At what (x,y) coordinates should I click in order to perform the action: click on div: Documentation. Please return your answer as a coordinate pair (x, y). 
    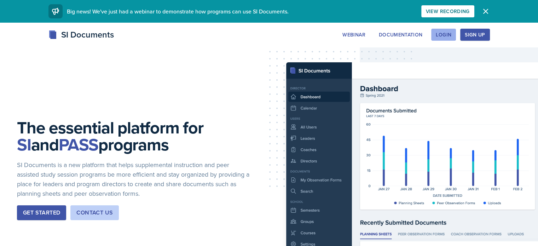
    Looking at the image, I should click on (401, 35).